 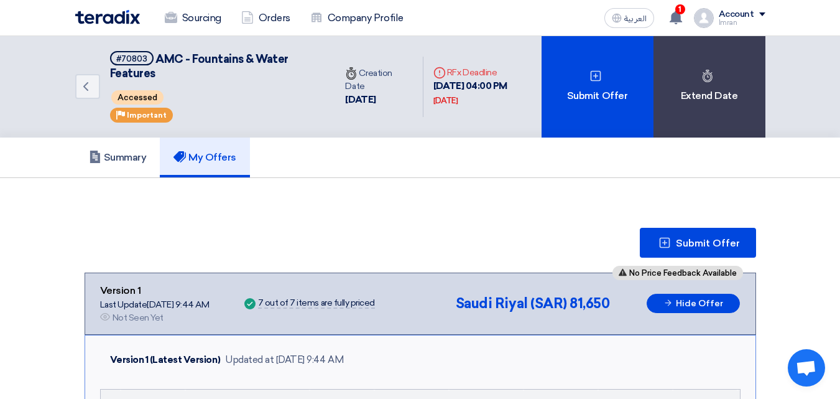 What do you see at coordinates (108, 17) in the screenshot?
I see `img: Teradix logo` at bounding box center [108, 17].